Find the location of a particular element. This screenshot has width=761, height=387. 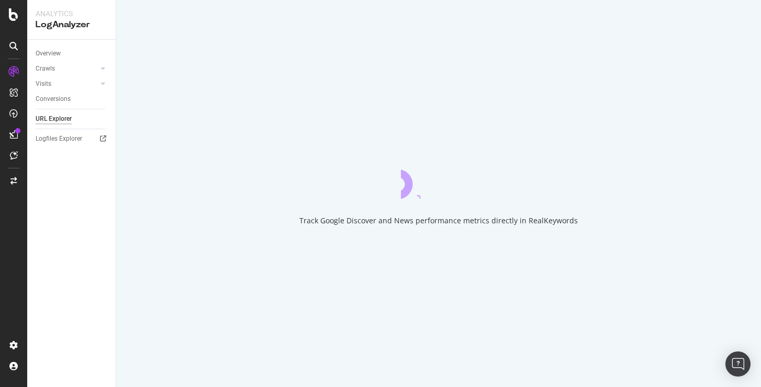

div: Conversions is located at coordinates (53, 99).